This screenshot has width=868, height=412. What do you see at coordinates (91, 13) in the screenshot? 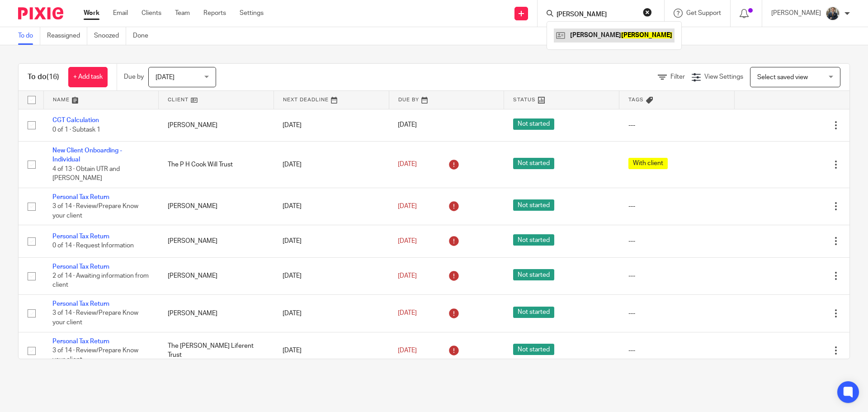
I see `a: Work` at bounding box center [91, 13].